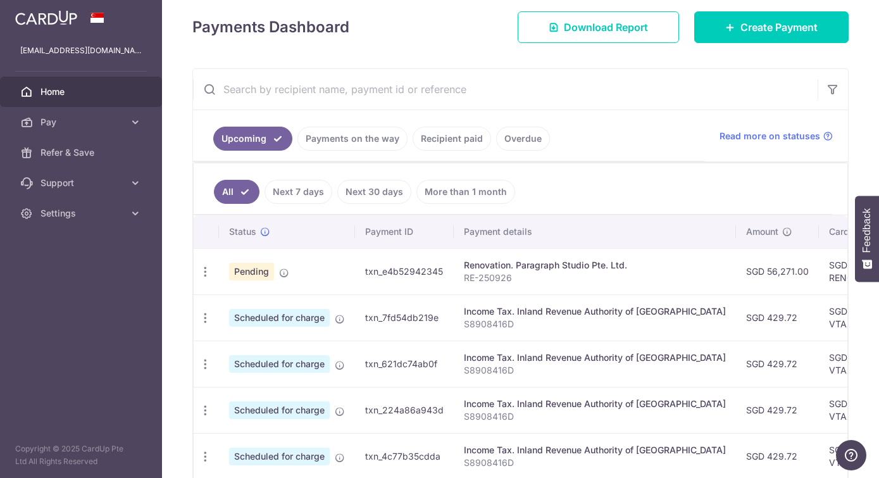  What do you see at coordinates (46, 18) in the screenshot?
I see `img: CardUp` at bounding box center [46, 18].